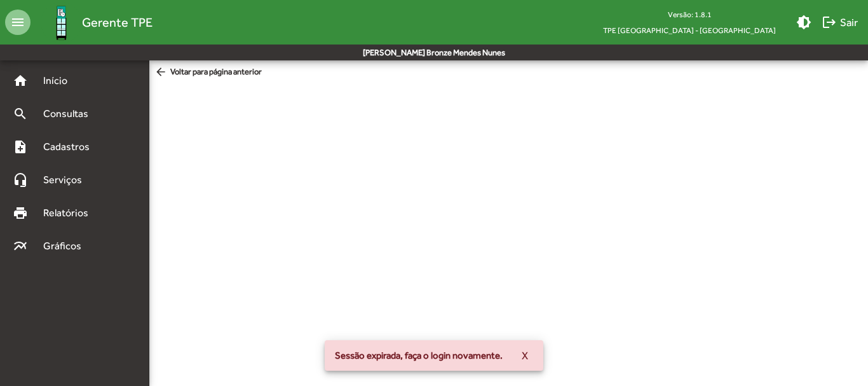 The width and height of the screenshot is (868, 386). What do you see at coordinates (20, 81) in the screenshot?
I see `mat-icon: home` at bounding box center [20, 81].